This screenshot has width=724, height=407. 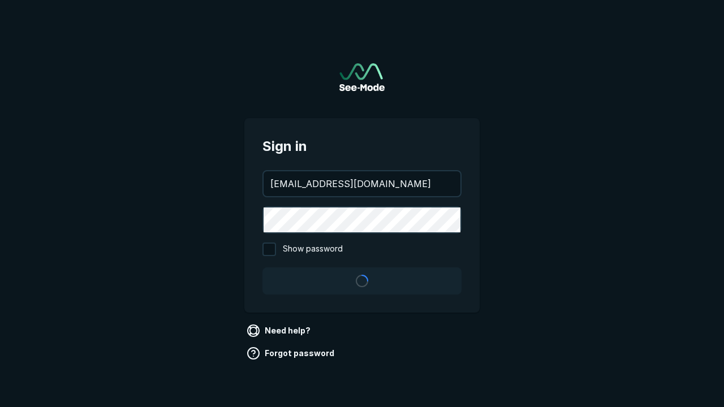 What do you see at coordinates (279, 331) in the screenshot?
I see `a: Need help?` at bounding box center [279, 331].